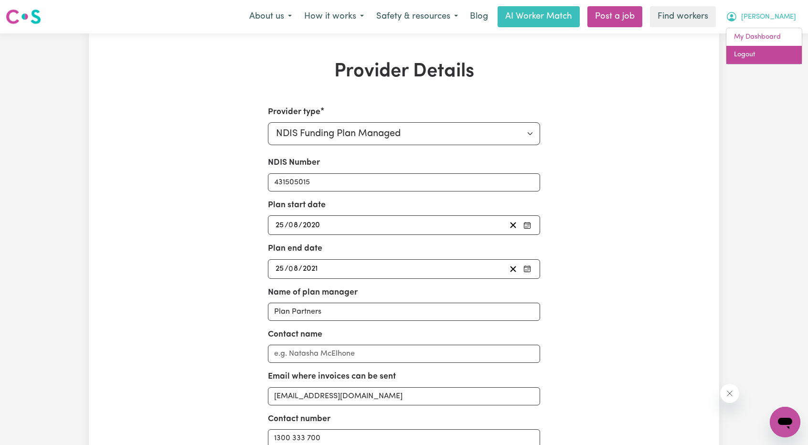  What do you see at coordinates (404, 397) in the screenshot?
I see `input: e.g. nat.mc@myplanmanager.com.au` at bounding box center [404, 397].